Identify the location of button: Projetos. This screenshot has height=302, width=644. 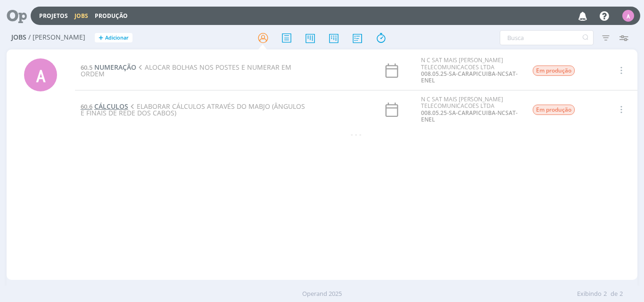
(53, 16).